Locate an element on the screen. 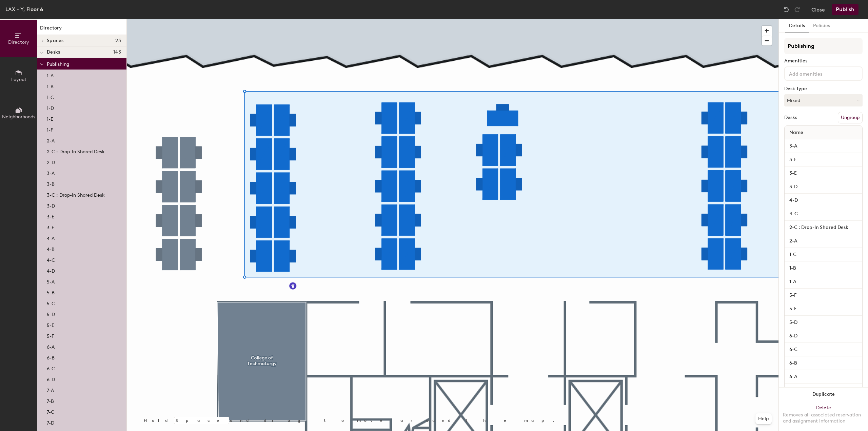  button: Publish is located at coordinates (845, 9).